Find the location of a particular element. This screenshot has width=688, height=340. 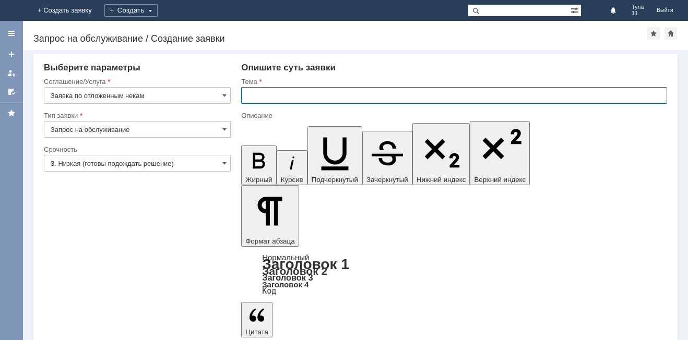

button: Подчеркнутый is located at coordinates (334, 155).